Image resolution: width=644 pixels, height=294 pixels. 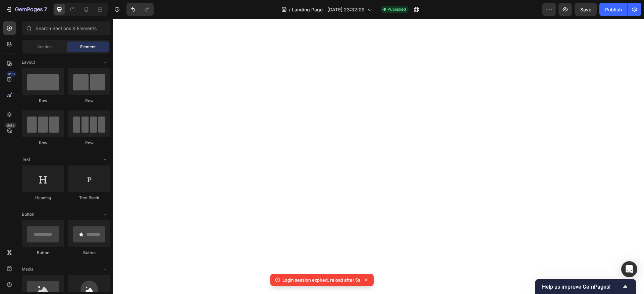 I want to click on span: Save, so click(x=586, y=10).